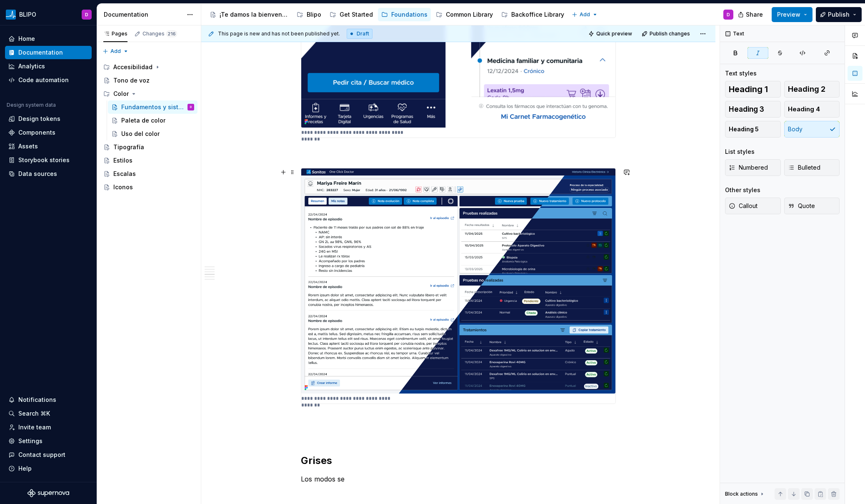 Image resolution: width=865 pixels, height=504 pixels. Describe the element at coordinates (123, 187) in the screenshot. I see `div: Iconos` at that location.